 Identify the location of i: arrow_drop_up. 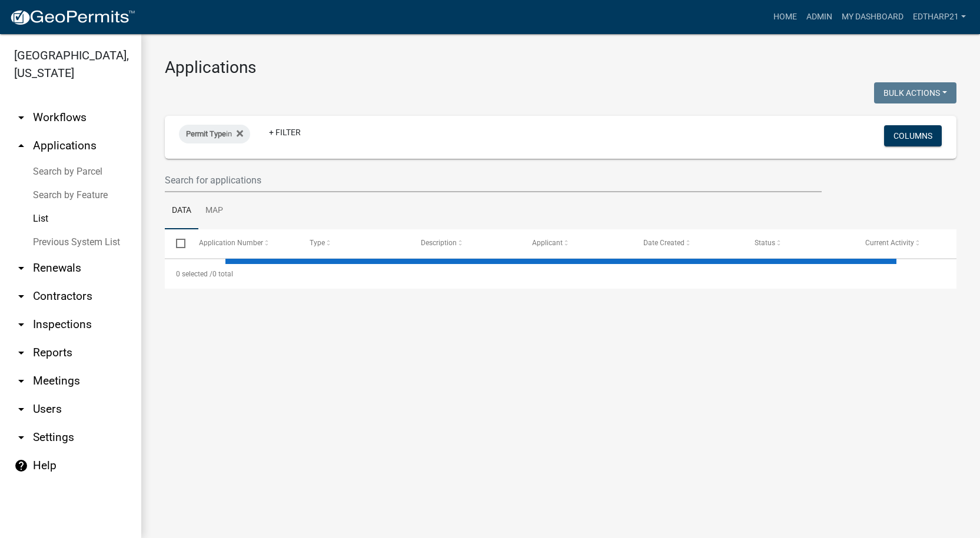
(21, 146).